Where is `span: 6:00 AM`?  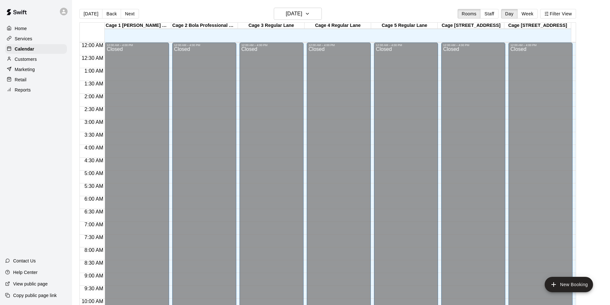
span: 6:00 AM is located at coordinates (94, 199).